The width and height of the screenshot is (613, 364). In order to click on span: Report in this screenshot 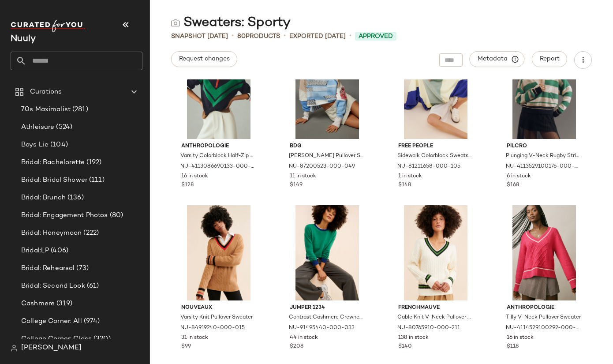, I will do `click(549, 59)`.